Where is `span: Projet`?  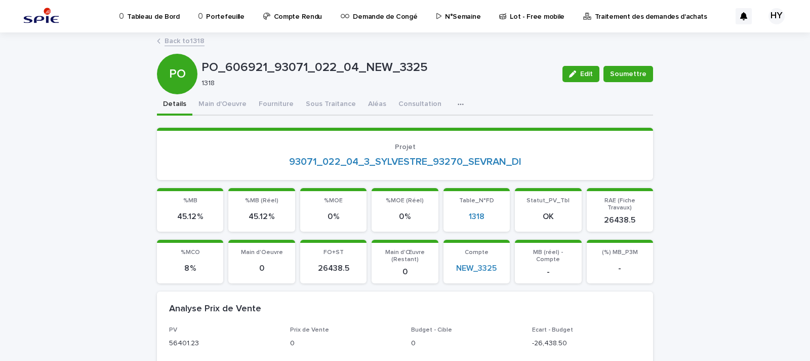
span: Projet is located at coordinates (405, 147).